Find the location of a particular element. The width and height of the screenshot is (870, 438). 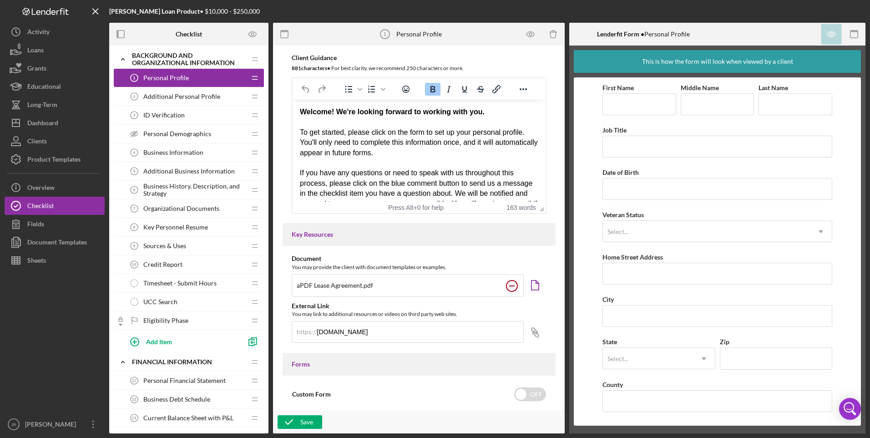

div: Dashboard is located at coordinates (43, 124).